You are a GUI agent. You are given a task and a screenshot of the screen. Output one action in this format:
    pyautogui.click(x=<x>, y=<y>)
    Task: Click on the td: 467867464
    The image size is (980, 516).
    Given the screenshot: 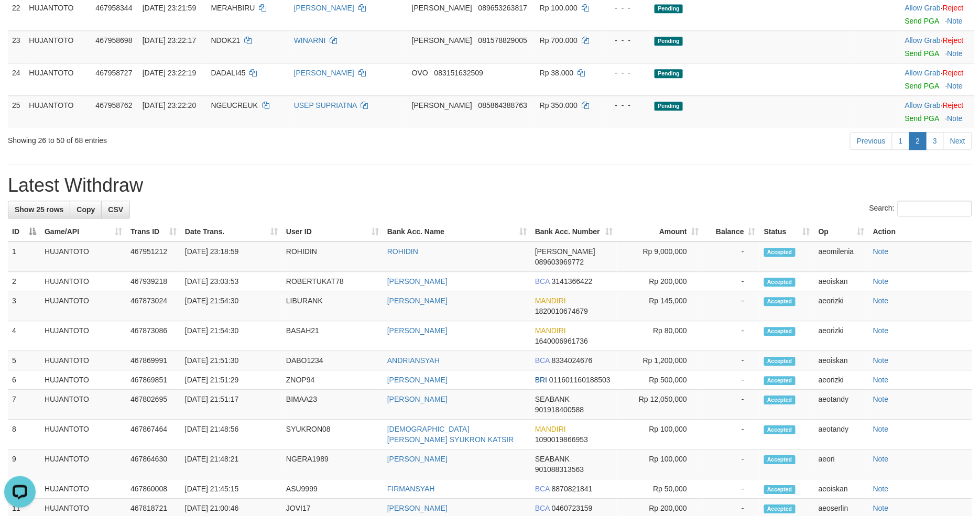 What is the action you would take?
    pyautogui.click(x=153, y=434)
    